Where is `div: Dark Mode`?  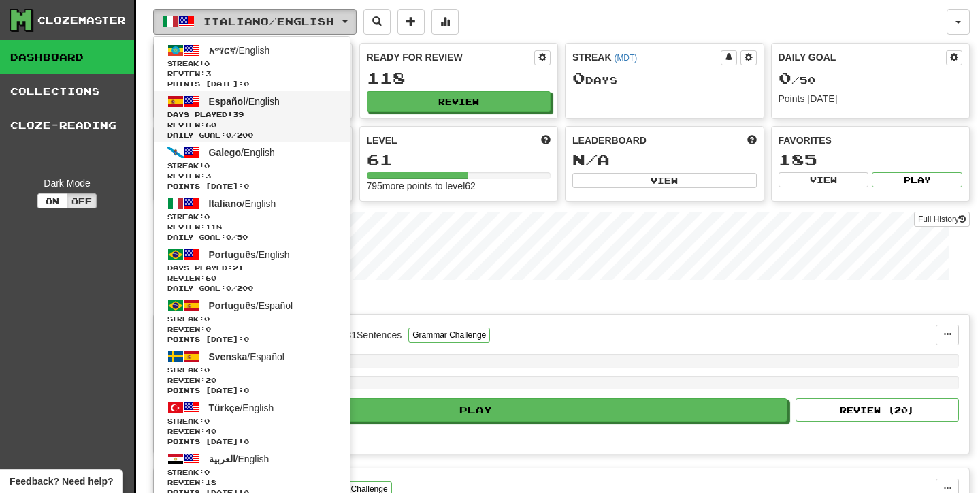
div: Dark Mode is located at coordinates (67, 183).